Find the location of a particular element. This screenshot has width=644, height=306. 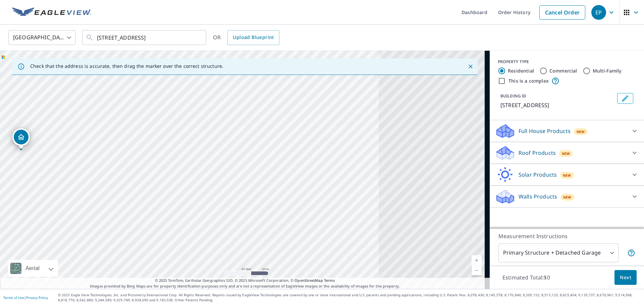

a: Current Level 19, Zoom In is located at coordinates (477, 260).